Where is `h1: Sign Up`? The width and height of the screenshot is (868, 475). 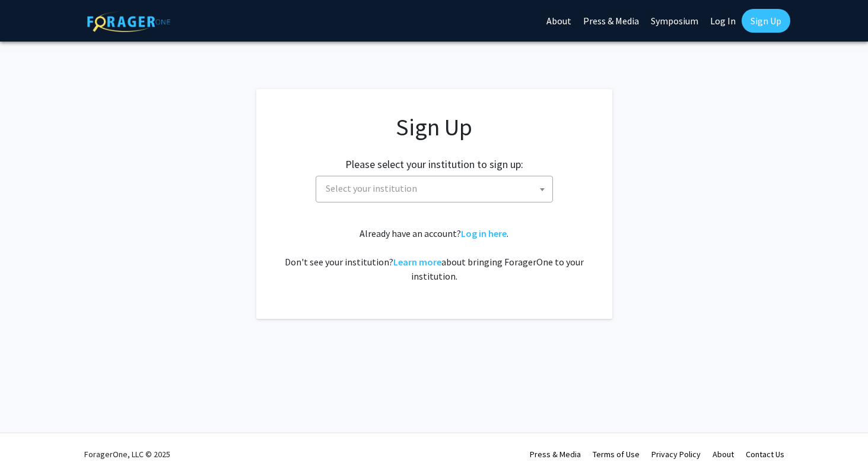
h1: Sign Up is located at coordinates (434, 127).